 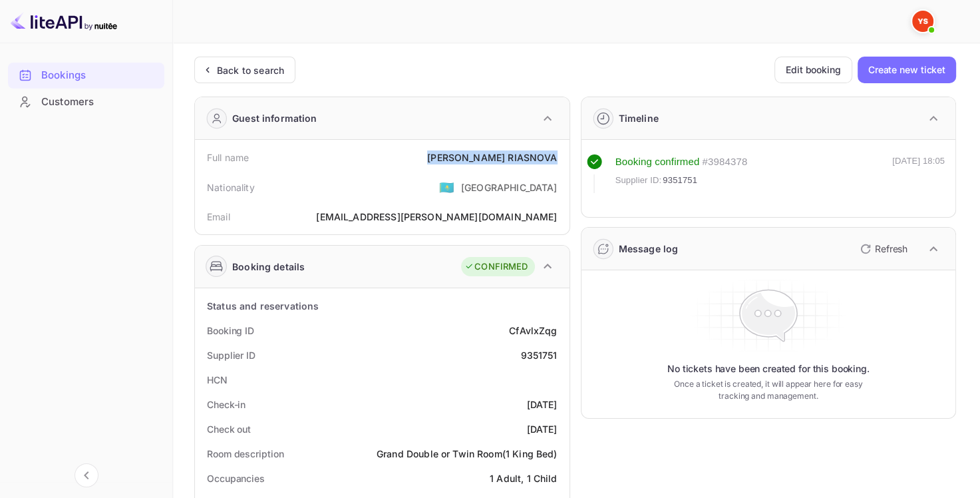 What do you see at coordinates (907, 70) in the screenshot?
I see `button: Create new ticket` at bounding box center [907, 70].